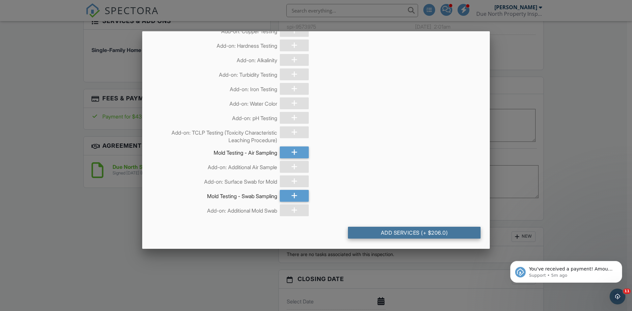 The image size is (632, 311). Describe the element at coordinates (214, 151) in the screenshot. I see `div: Mold Testing - Air Sampling` at that location.